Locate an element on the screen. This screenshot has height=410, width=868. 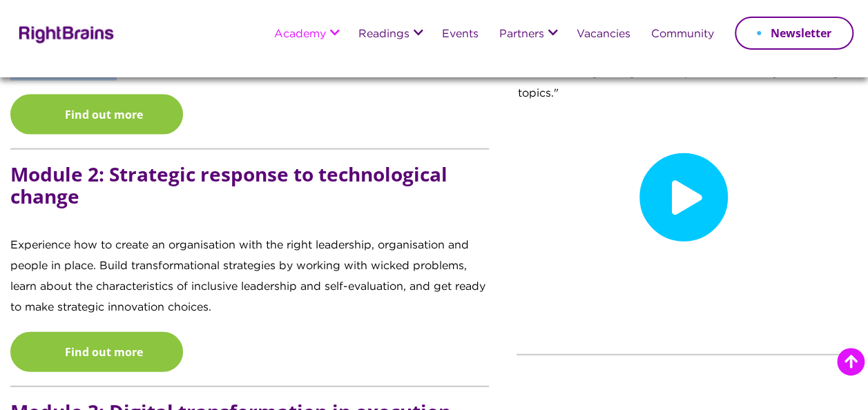
a: Academy is located at coordinates (300, 34).